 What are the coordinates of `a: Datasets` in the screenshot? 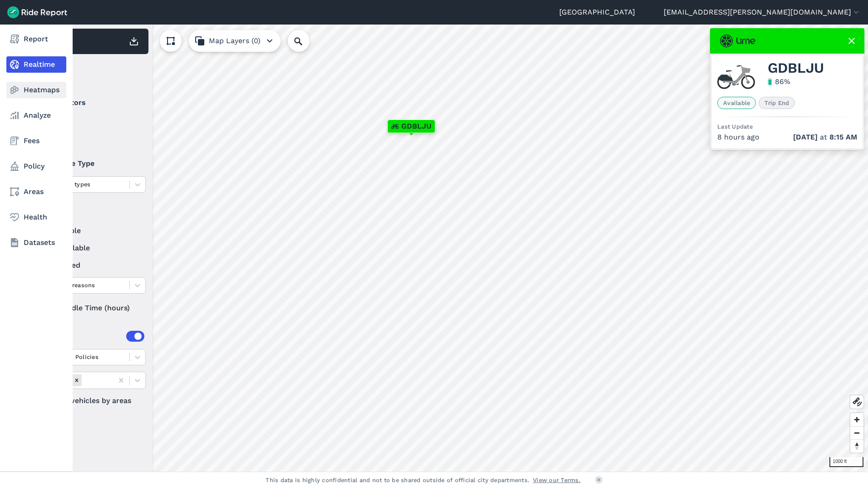 It's located at (36, 243).